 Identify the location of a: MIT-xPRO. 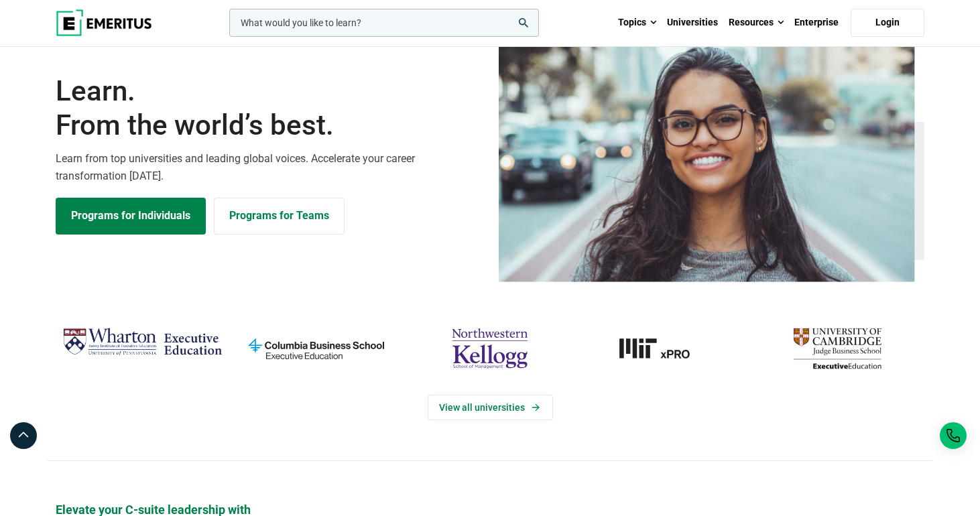
(664, 349).